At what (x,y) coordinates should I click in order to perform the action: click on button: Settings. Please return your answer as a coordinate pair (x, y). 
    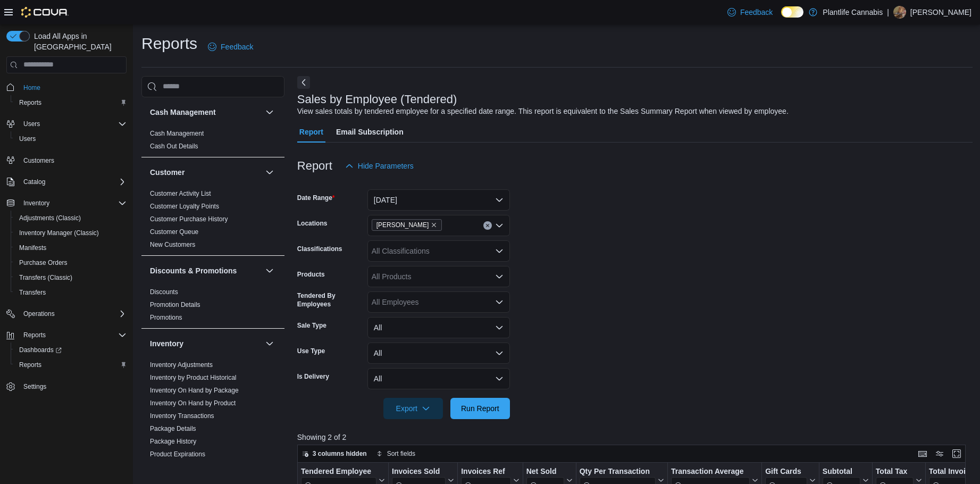
    Looking at the image, I should click on (67, 386).